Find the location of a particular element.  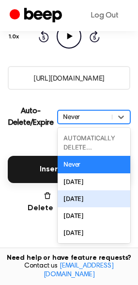

a: Beep is located at coordinates (37, 16).